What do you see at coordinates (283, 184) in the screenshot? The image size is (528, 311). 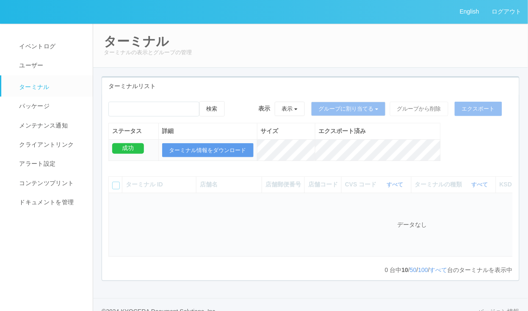 I see `span: 店舗郵便番号` at bounding box center [283, 184].